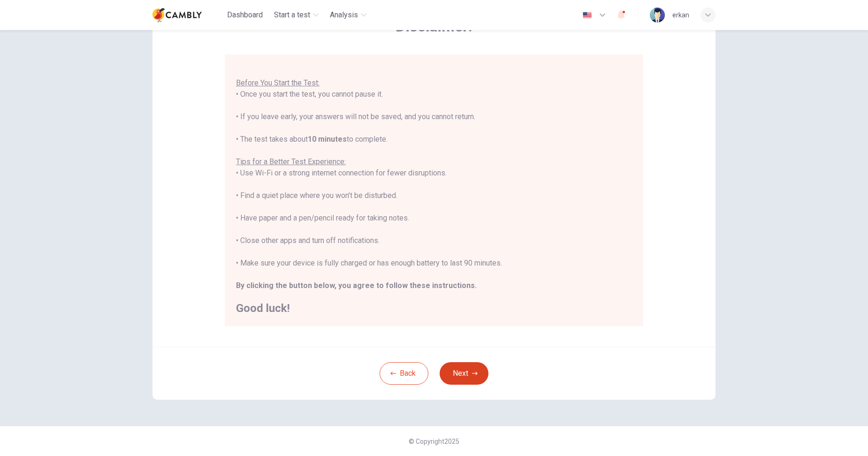 This screenshot has width=868, height=456. I want to click on div: erkan, so click(681, 15).